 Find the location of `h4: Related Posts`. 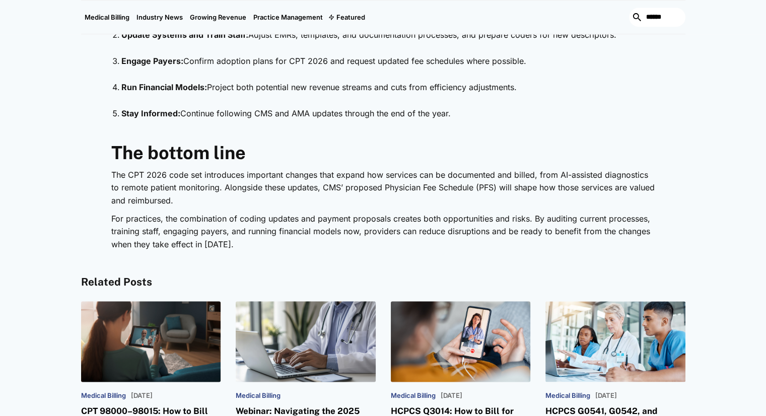

h4: Related Posts is located at coordinates (383, 282).